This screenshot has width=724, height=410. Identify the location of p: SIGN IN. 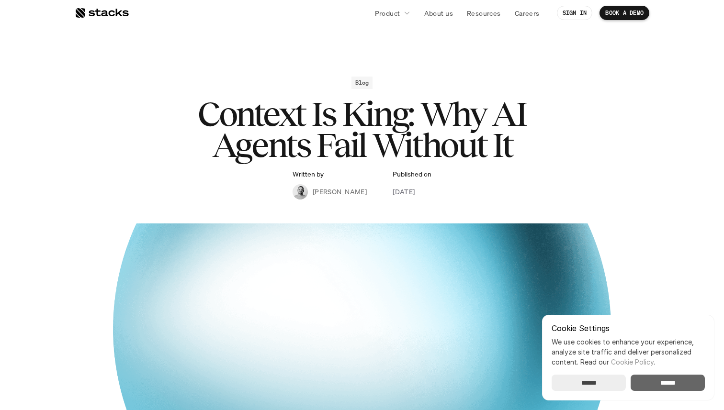
(575, 13).